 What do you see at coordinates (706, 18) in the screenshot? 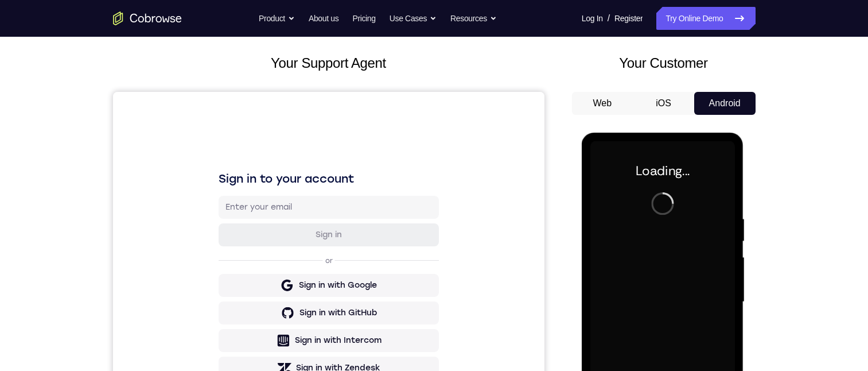
I see `a: Try Online Demo` at bounding box center [706, 18].